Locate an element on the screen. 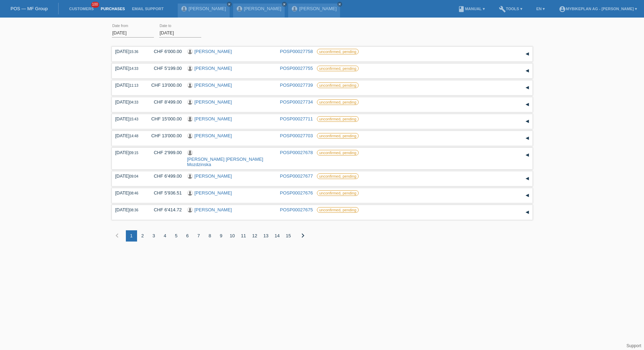 The image size is (644, 350). i: book is located at coordinates (462, 9).